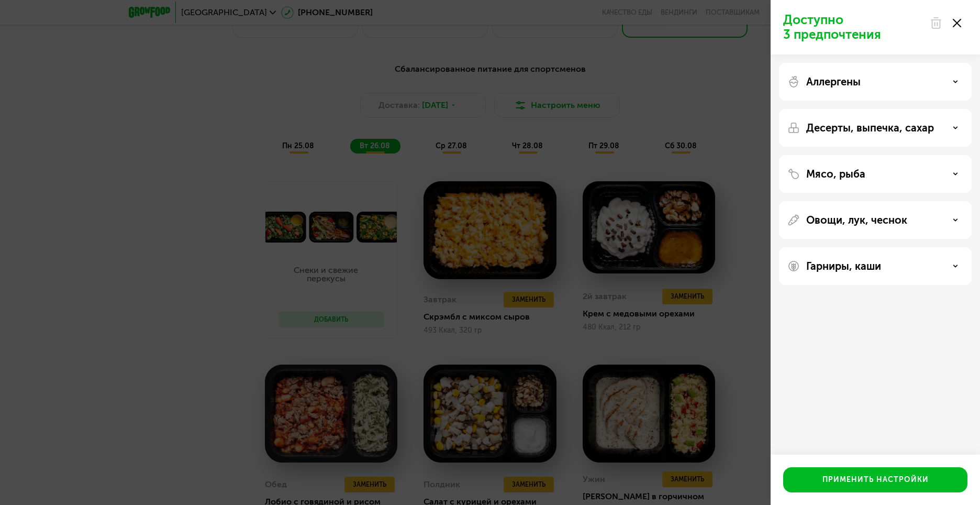 This screenshot has height=505, width=980. Describe the element at coordinates (836, 174) in the screenshot. I see `p: Мясо, рыба` at that location.